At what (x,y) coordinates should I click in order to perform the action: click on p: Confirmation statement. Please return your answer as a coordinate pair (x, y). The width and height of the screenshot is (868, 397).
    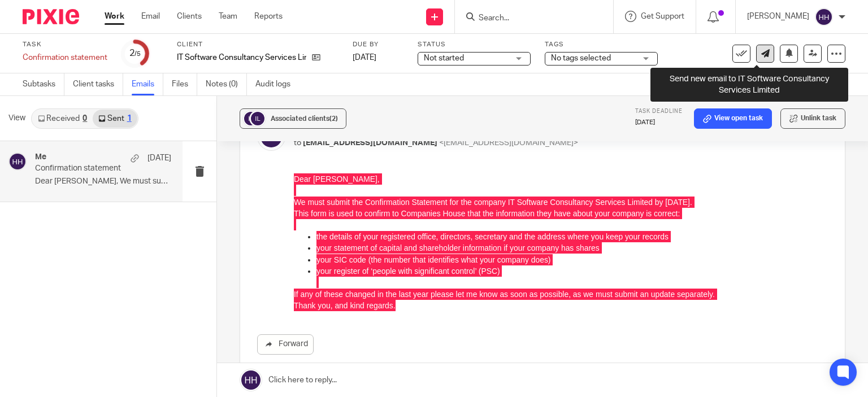
    Looking at the image, I should click on (89, 169).